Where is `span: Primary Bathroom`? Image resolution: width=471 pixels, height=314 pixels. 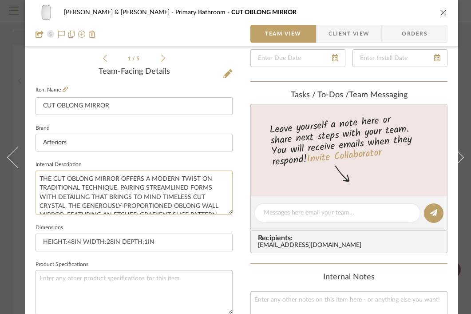
span: Primary Bathroom is located at coordinates (204, 12).